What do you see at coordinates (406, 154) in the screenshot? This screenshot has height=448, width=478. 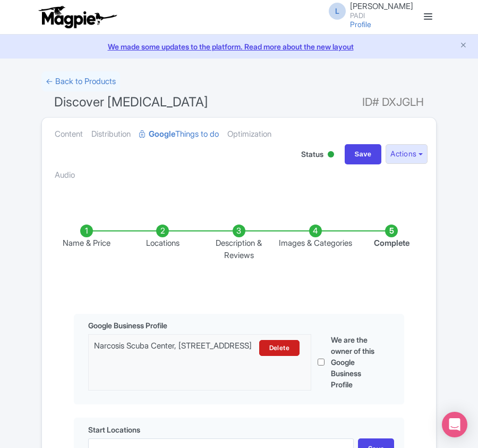 I see `button: Actions` at bounding box center [406, 154].